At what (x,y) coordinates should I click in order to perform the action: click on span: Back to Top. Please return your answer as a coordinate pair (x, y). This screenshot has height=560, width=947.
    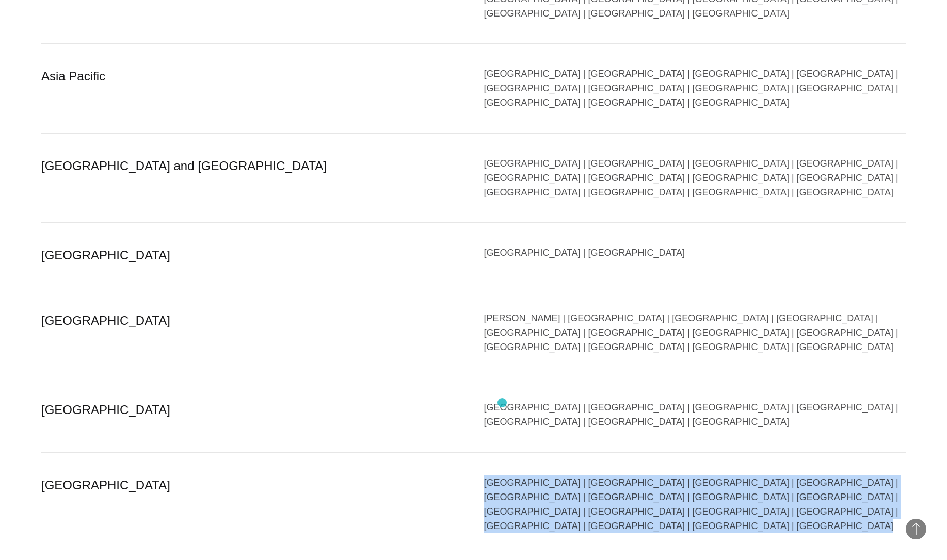
    Looking at the image, I should click on (916, 529).